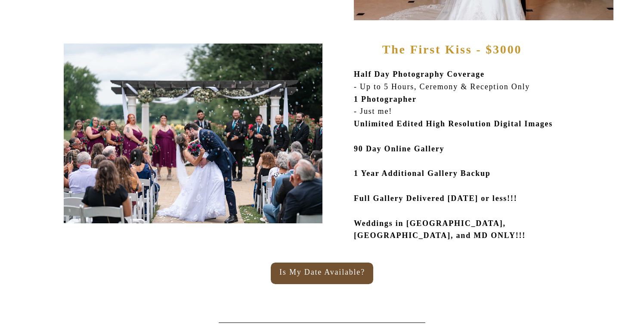 This screenshot has width=644, height=335. Describe the element at coordinates (322, 271) in the screenshot. I see `a: Is My Date Available?` at that location.